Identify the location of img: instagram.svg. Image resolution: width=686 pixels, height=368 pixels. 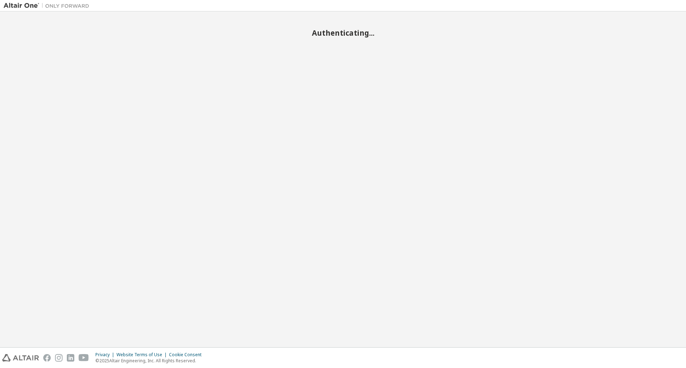
(59, 358).